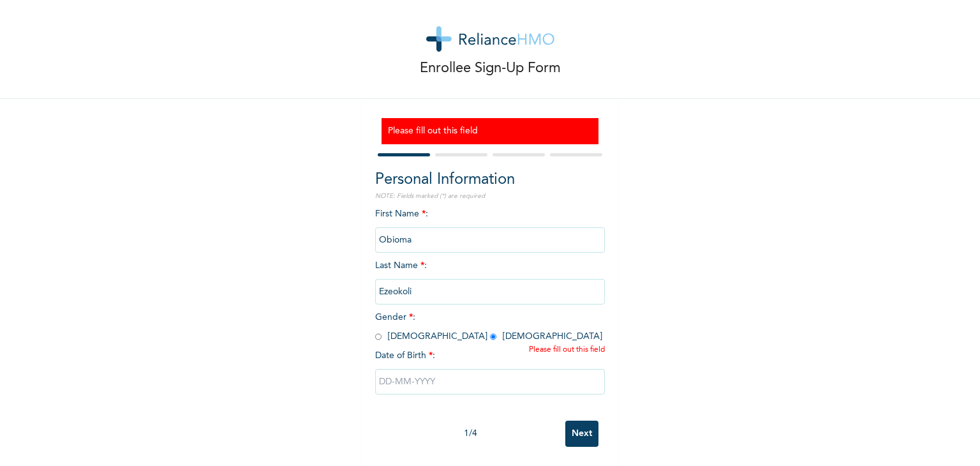  What do you see at coordinates (490, 68) in the screenshot?
I see `p: Enrollee Sign-Up Form` at bounding box center [490, 68].